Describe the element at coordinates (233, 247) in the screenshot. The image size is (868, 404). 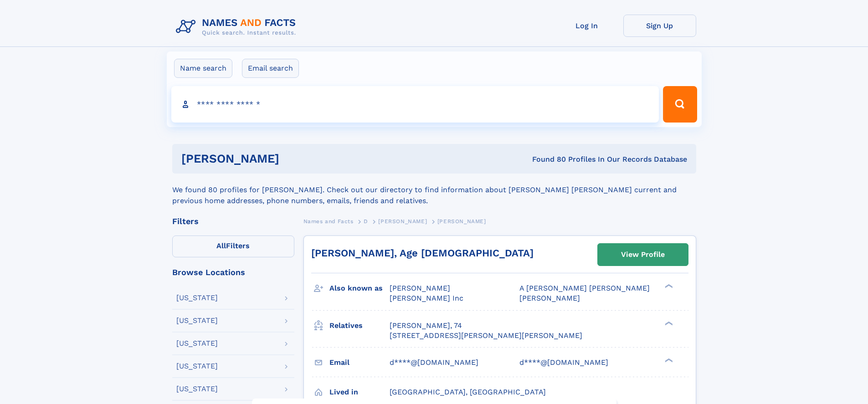
I see `label: Filters` at that location.